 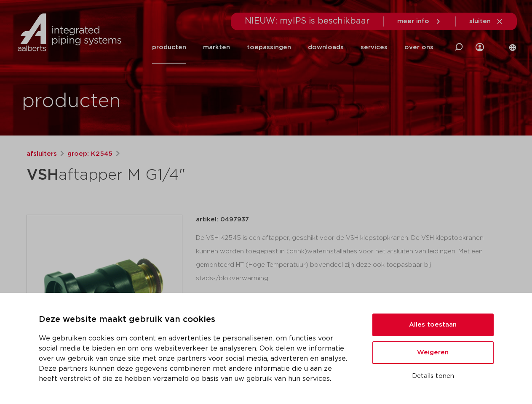 I want to click on button: Details tonen, so click(x=433, y=376).